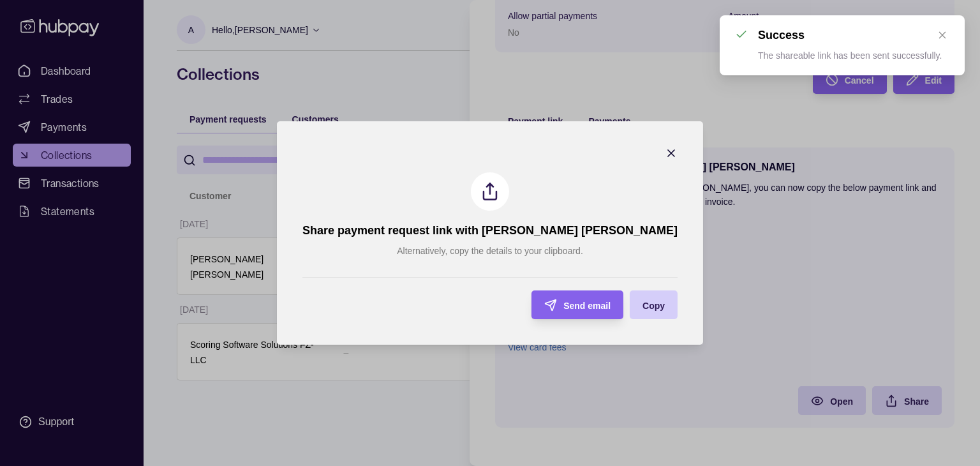  Describe the element at coordinates (943, 35) in the screenshot. I see `span: close` at that location.